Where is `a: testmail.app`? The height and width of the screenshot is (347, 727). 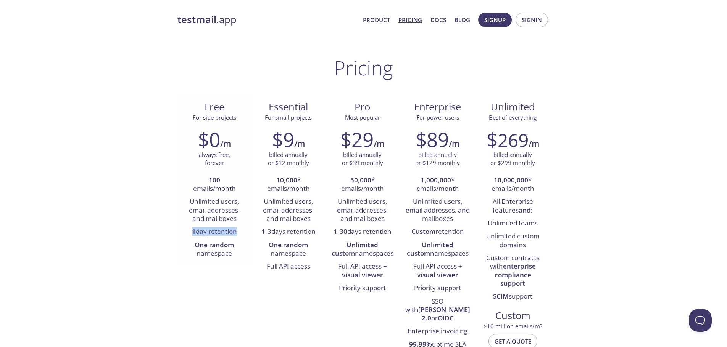
a: testmail.app is located at coordinates (267, 20).